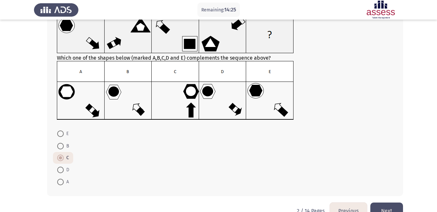 The image size is (437, 212). Describe the element at coordinates (175, 34) in the screenshot. I see `img: UkFYYV82QS5wbmcxNjQxMjI5NzE5NzUy.png` at that location.